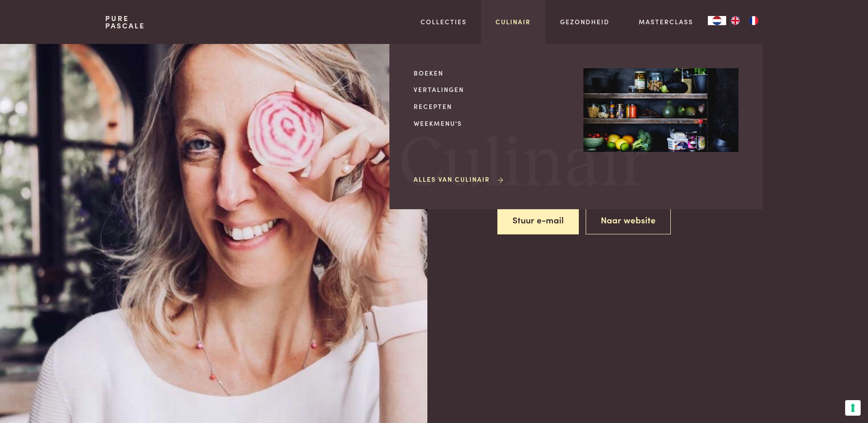  I want to click on a: NL, so click(717, 21).